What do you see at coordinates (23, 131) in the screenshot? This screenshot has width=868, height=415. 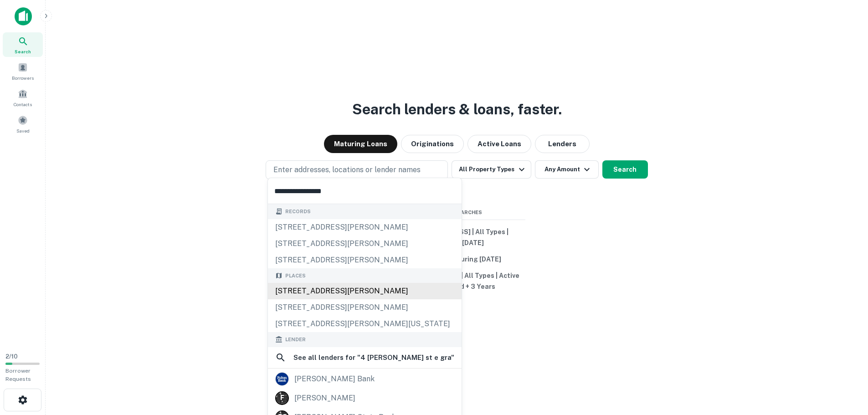 I see `span: Saved` at bounding box center [23, 131].